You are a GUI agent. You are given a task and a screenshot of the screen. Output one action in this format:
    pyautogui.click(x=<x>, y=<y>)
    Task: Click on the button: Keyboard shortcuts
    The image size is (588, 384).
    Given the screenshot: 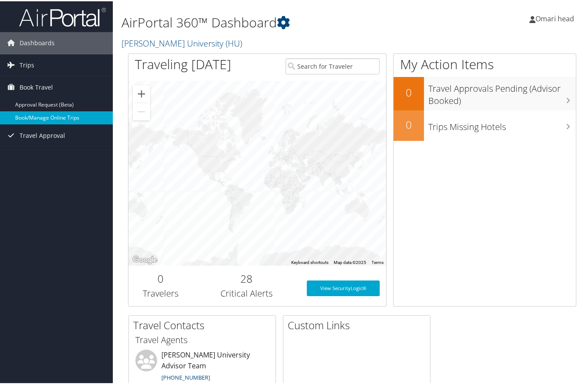 What is the action you would take?
    pyautogui.click(x=310, y=261)
    